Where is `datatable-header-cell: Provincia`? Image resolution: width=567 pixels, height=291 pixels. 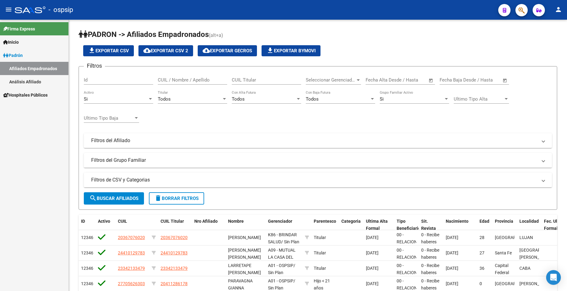 datatable-header-cell: Provincia is located at coordinates (505, 224).